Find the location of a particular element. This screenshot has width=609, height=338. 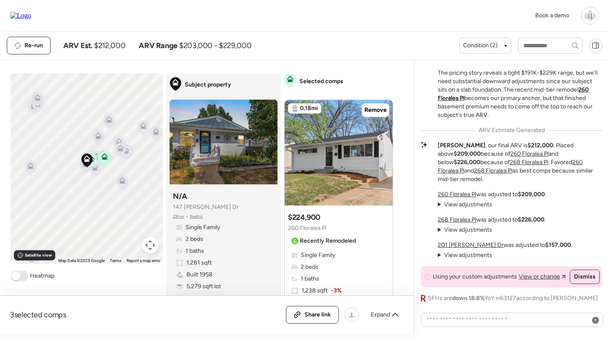

span: Map Data ©2025 Google is located at coordinates (81, 260).